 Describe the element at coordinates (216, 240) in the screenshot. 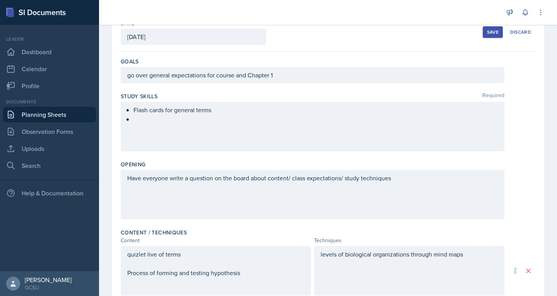

I see `div: Content` at that location.